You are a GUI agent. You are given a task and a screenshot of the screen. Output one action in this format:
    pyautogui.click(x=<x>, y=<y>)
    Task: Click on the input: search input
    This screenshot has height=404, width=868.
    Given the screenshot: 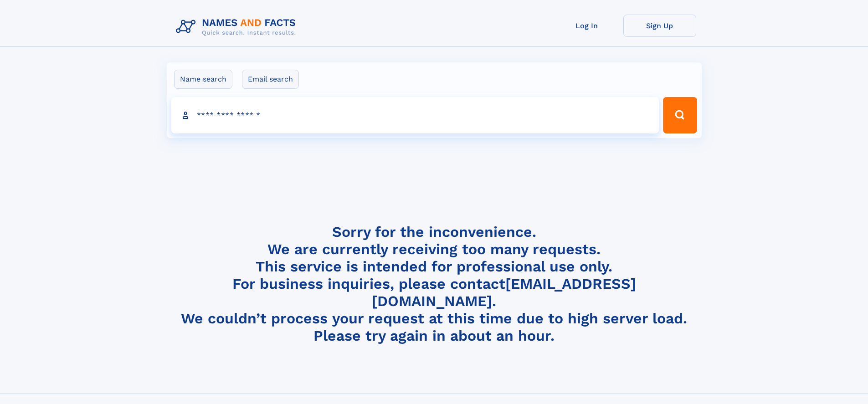 What is the action you would take?
    pyautogui.click(x=415, y=116)
    